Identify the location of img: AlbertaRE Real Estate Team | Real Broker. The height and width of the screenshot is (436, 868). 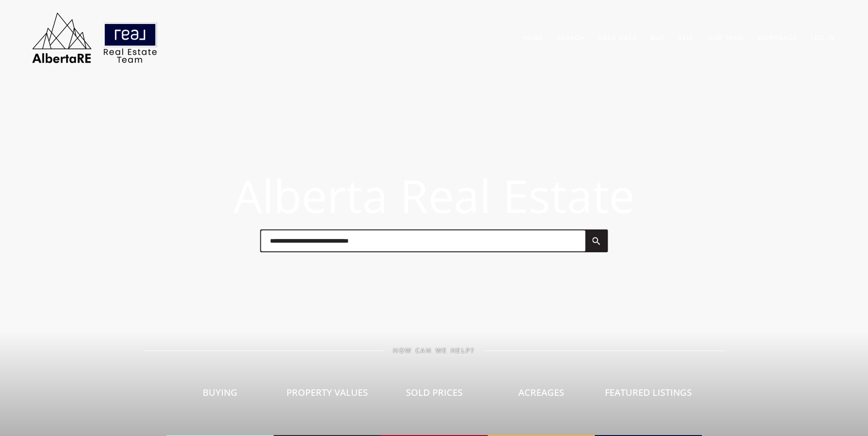
(95, 38).